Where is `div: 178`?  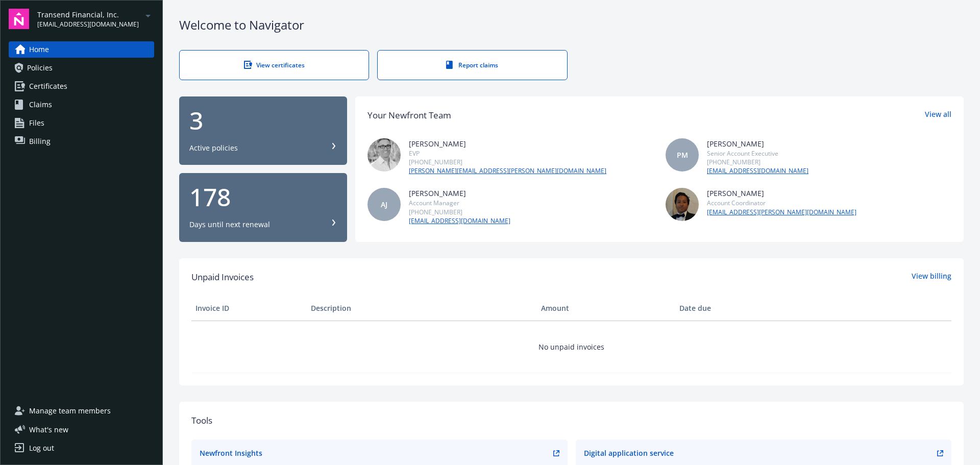 div: 178 is located at coordinates (263, 197).